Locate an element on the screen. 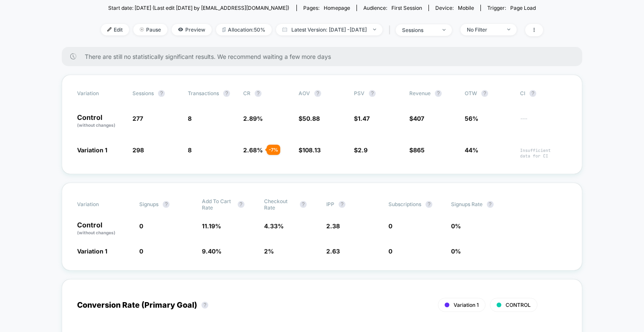 The width and height of the screenshot is (644, 332). span: IPP is located at coordinates (330, 204).